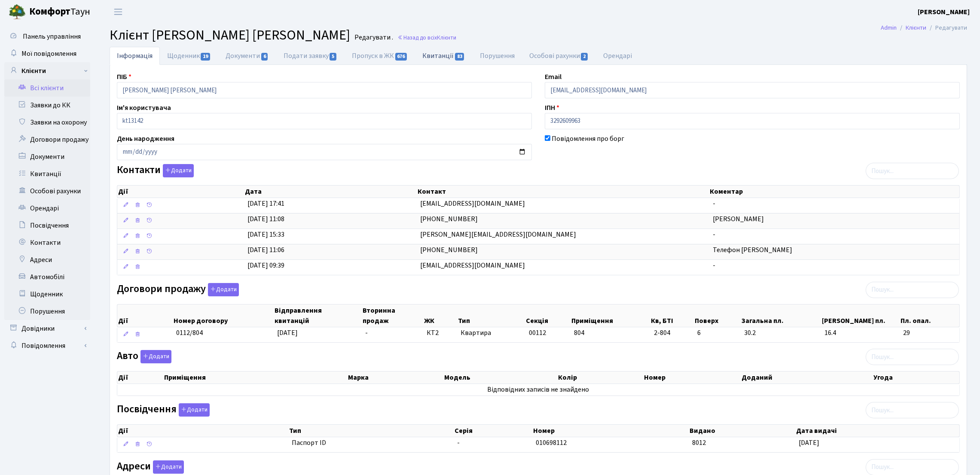 The height and width of the screenshot is (475, 980). What do you see at coordinates (396, 378) in the screenshot?
I see `th: Марка` at bounding box center [396, 378].